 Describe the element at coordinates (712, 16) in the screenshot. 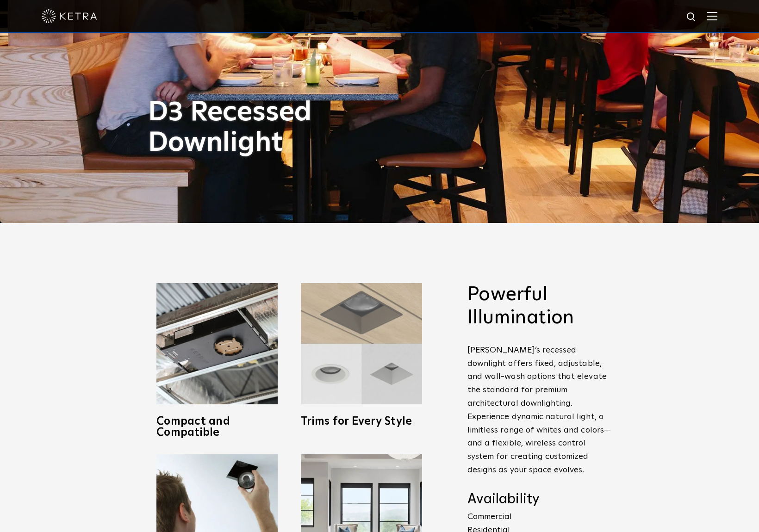

I see `img: Hamburger%20Nav.svg` at that location.